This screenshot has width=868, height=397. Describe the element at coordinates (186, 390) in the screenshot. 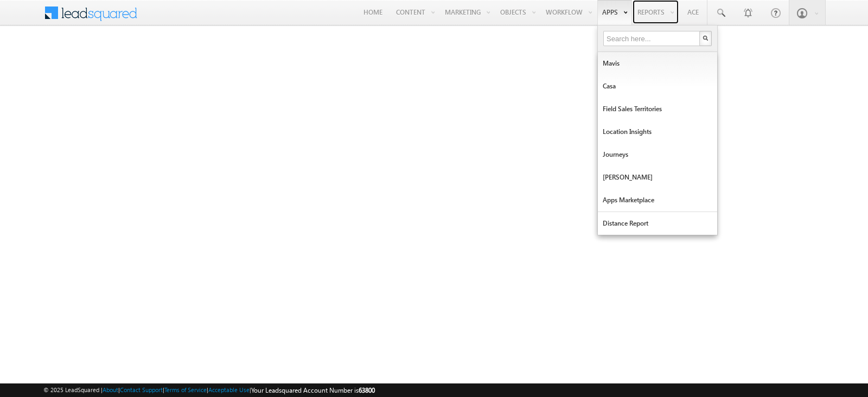

I see `a: Terms of Service` at that location.